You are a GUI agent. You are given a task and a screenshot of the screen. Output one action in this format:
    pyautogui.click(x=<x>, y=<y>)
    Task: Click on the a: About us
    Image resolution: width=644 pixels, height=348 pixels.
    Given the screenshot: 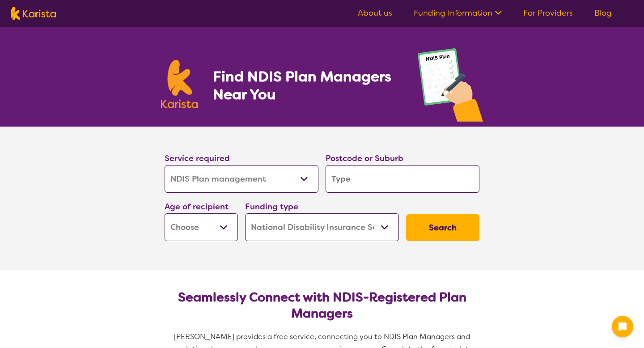 What is the action you would take?
    pyautogui.click(x=375, y=13)
    